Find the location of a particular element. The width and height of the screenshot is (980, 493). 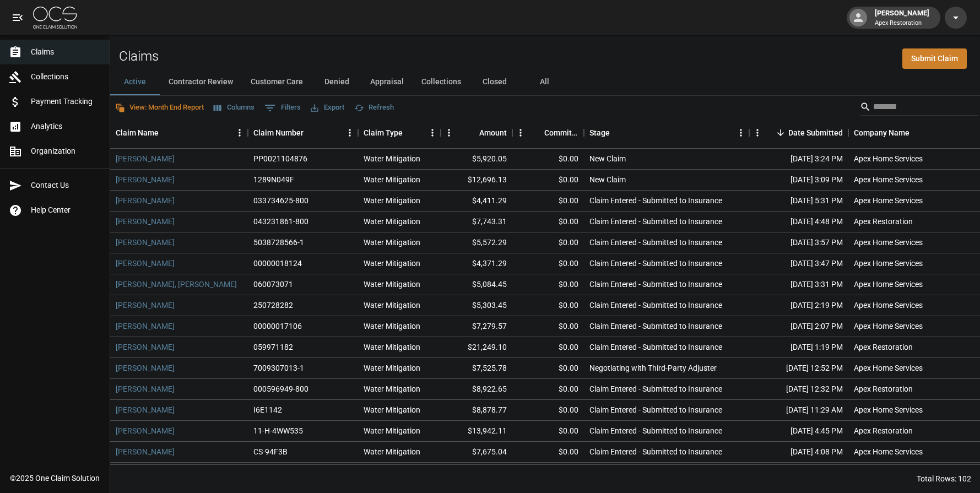

button: Refresh is located at coordinates (374, 108).